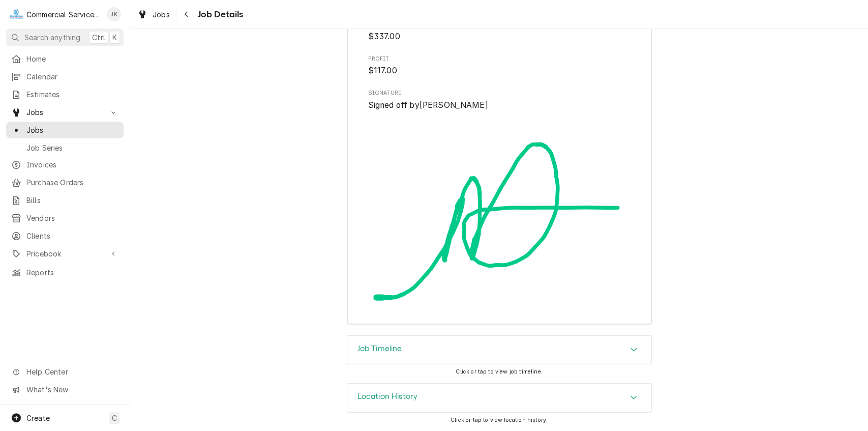 This screenshot has width=868, height=431. Describe the element at coordinates (72, 200) in the screenshot. I see `span: Bills` at that location.